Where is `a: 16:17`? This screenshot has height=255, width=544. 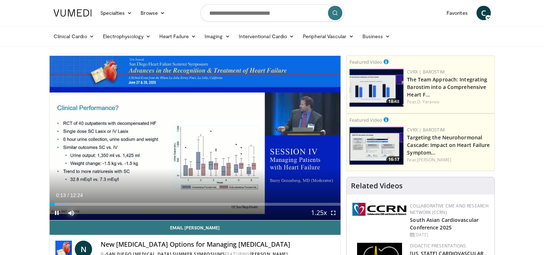 a: 16:17 is located at coordinates (376, 145).